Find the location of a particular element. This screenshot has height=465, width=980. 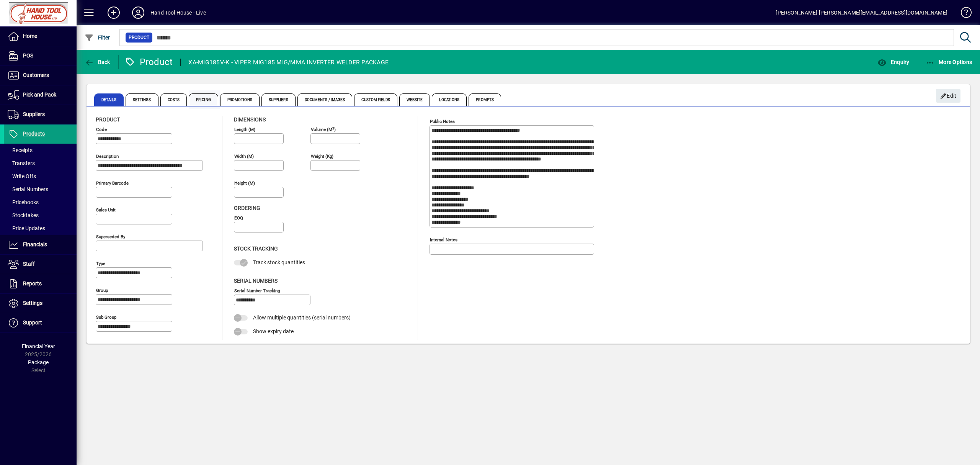

span: Enquiry is located at coordinates (893, 62).